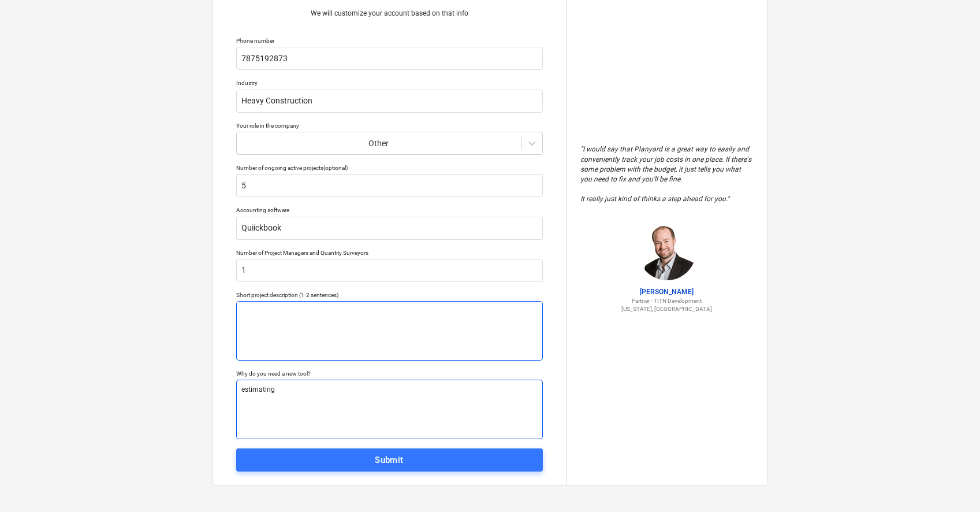  What do you see at coordinates (389, 460) in the screenshot?
I see `div: Submit` at bounding box center [389, 460].